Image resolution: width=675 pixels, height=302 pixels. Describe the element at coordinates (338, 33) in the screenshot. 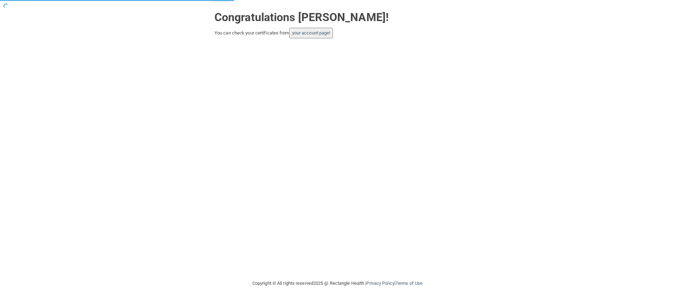

I see `div: You can check your certificates from` at that location.